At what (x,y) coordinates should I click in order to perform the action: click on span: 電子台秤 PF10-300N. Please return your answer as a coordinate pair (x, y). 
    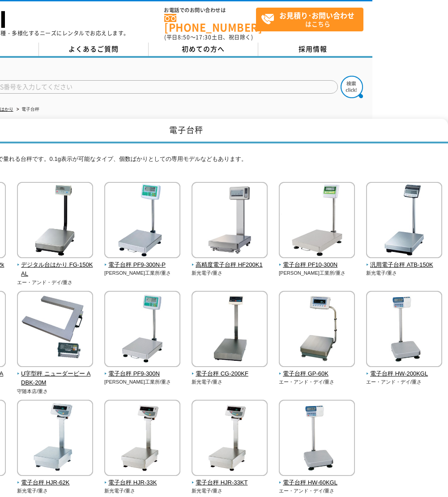
    Looking at the image, I should click on (317, 265).